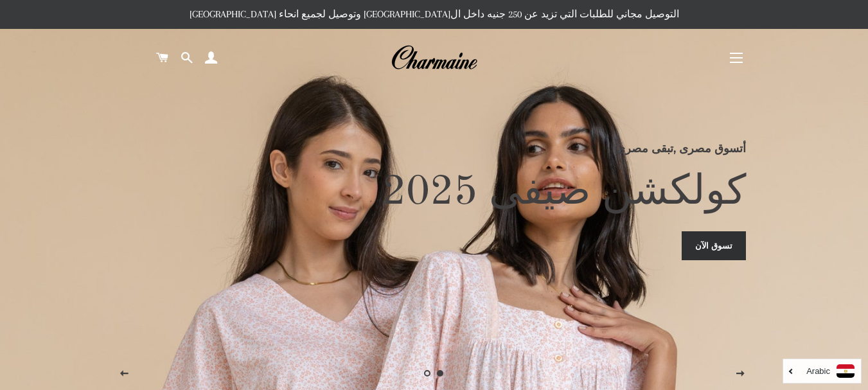 Image resolution: width=868 pixels, height=390 pixels. What do you see at coordinates (440, 373) in the screenshot?
I see `a: الصفحه 1current` at bounding box center [440, 373].